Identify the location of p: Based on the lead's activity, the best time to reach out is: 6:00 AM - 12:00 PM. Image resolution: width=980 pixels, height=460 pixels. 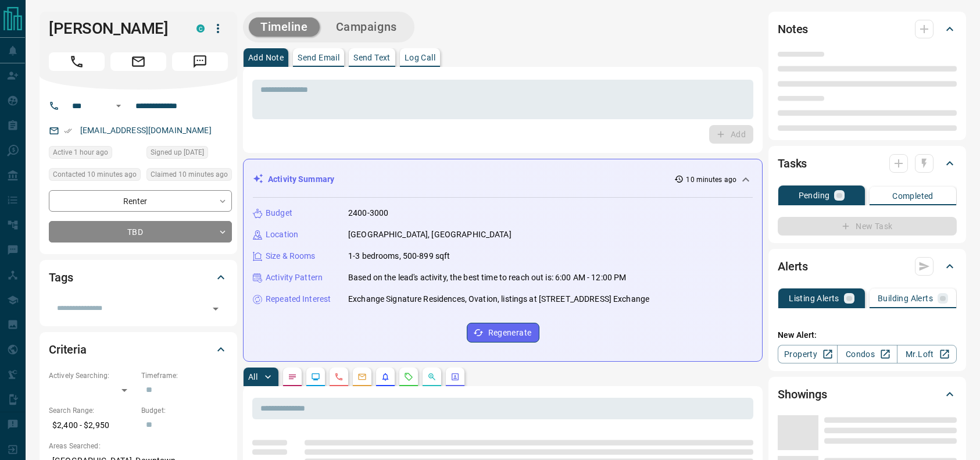
(488, 277).